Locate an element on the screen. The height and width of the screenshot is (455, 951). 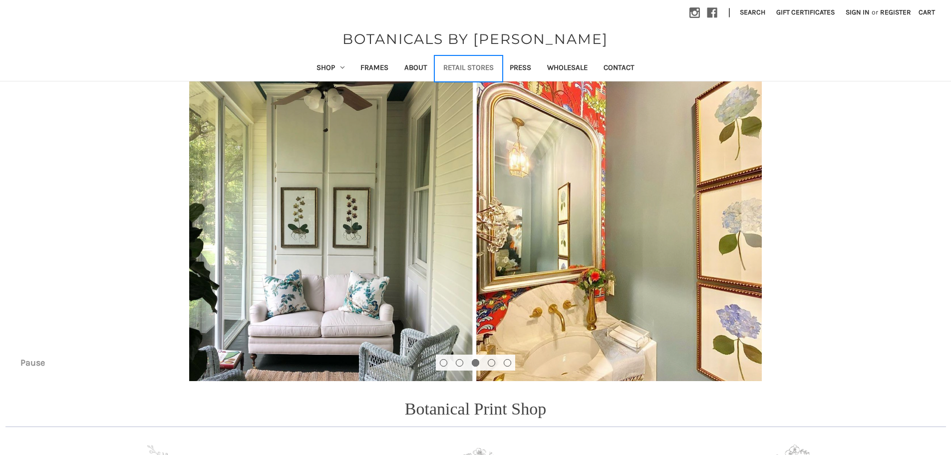
a: Wholesale is located at coordinates (567, 68).